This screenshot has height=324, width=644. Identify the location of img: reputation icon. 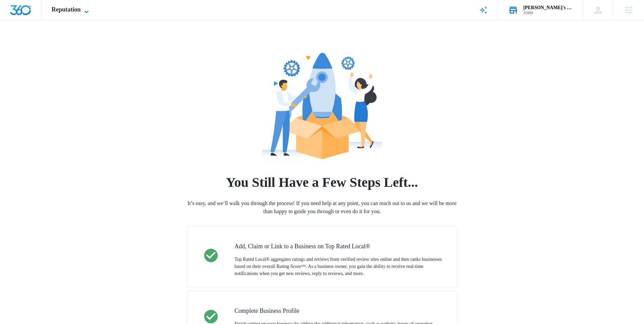
(322, 103).